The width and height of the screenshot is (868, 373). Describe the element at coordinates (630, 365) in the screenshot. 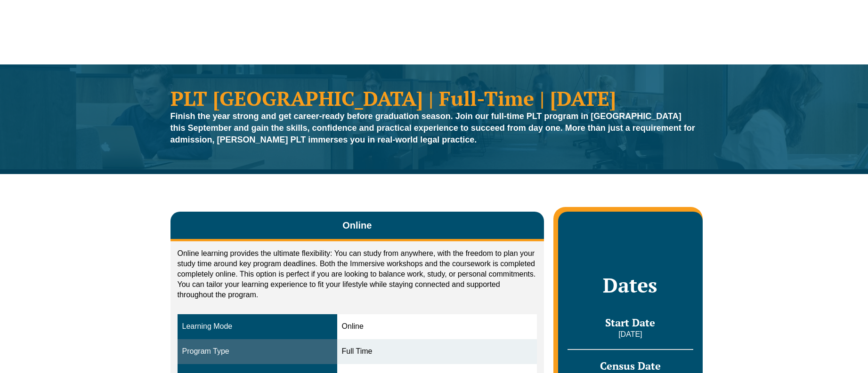

I see `span: Census Date` at that location.